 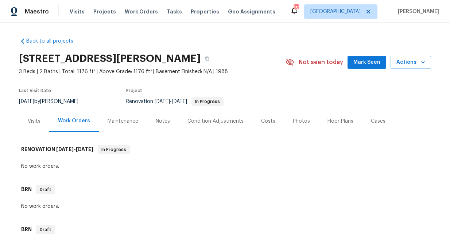 I want to click on button: Copy Address, so click(x=207, y=59).